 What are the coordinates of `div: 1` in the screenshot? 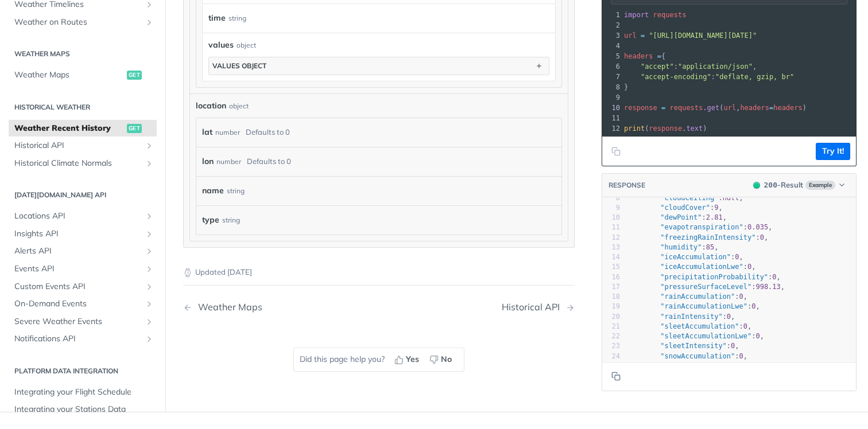 It's located at (612, 15).